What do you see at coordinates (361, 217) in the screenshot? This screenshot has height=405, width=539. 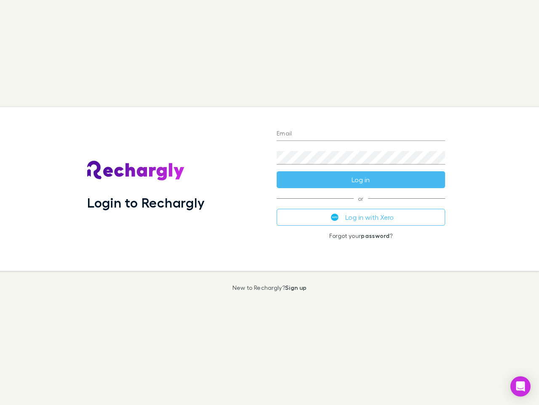 I see `button: Log in with Xero` at bounding box center [361, 217].